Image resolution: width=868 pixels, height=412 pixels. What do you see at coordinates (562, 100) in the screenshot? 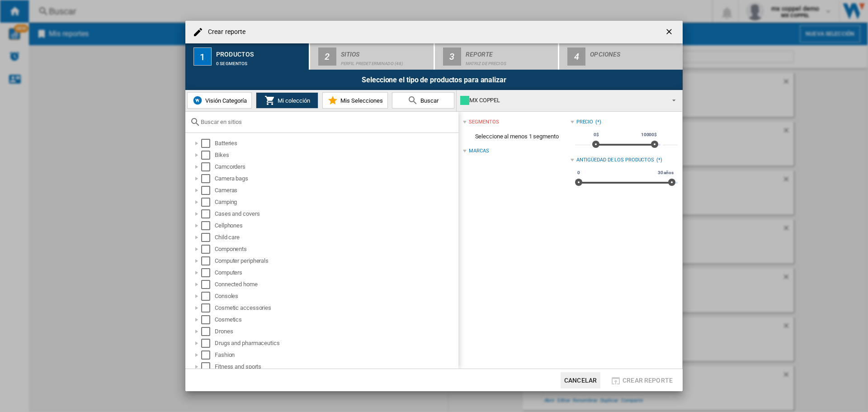
I see `div: MX COPPEL` at bounding box center [562, 100].